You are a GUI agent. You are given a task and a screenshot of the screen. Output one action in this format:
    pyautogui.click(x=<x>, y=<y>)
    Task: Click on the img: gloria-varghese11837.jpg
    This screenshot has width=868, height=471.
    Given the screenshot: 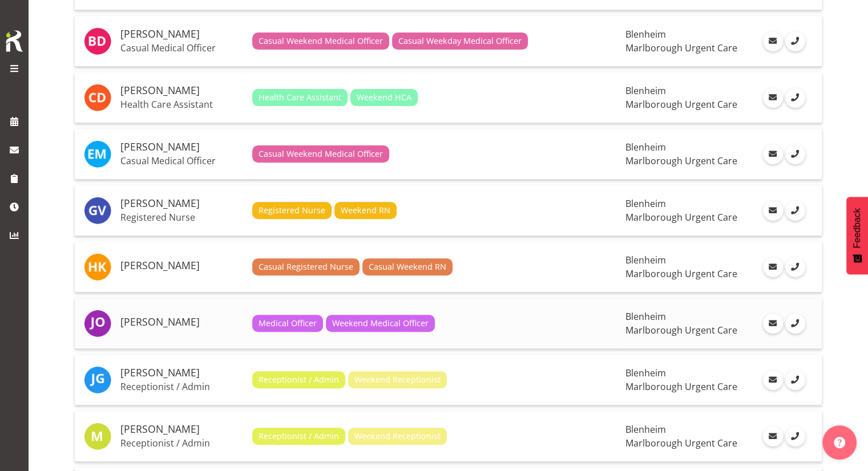 What is the action you would take?
    pyautogui.click(x=97, y=211)
    